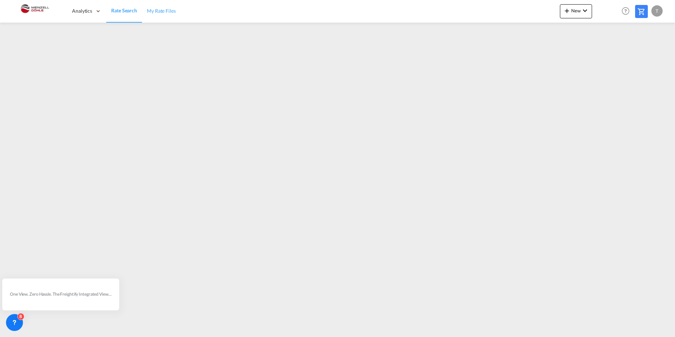 The width and height of the screenshot is (675, 337). What do you see at coordinates (585, 11) in the screenshot?
I see `md-icon: icon-chevron-down` at bounding box center [585, 11].